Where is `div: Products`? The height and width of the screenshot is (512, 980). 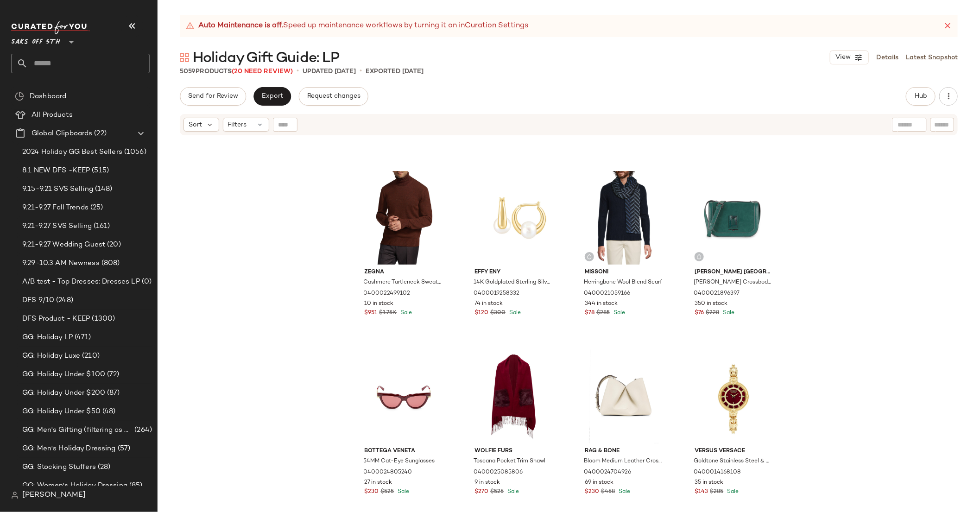 div: Products is located at coordinates (236, 71).